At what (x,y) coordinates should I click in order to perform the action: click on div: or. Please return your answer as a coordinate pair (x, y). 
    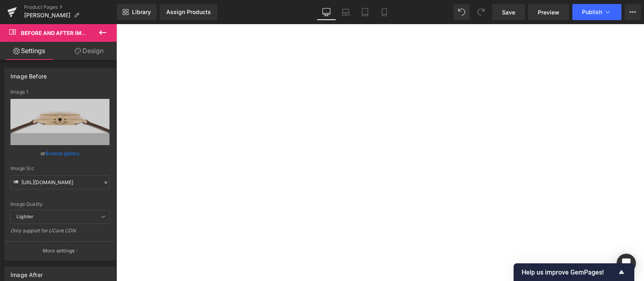
    Looking at the image, I should click on (60, 153).